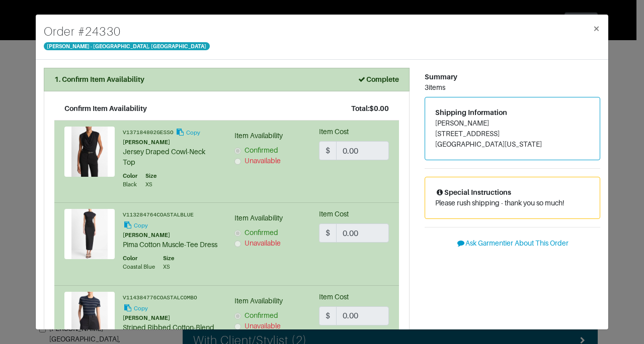  Describe the element at coordinates (171, 157) in the screenshot. I see `div: Jersey Draped Cowl-Neck Top` at that location.